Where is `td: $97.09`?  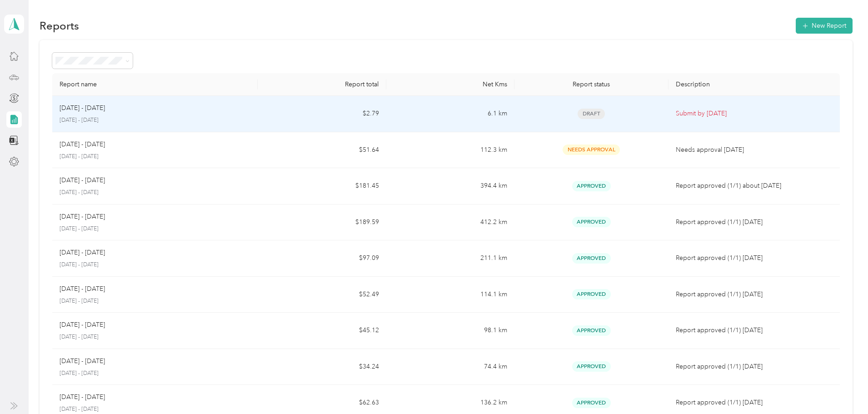
td: $97.09 is located at coordinates (322, 258).